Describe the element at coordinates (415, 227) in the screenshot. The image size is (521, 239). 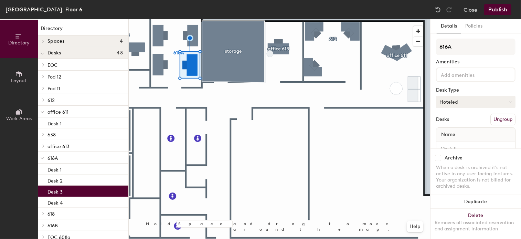
I see `button: Help` at that location.